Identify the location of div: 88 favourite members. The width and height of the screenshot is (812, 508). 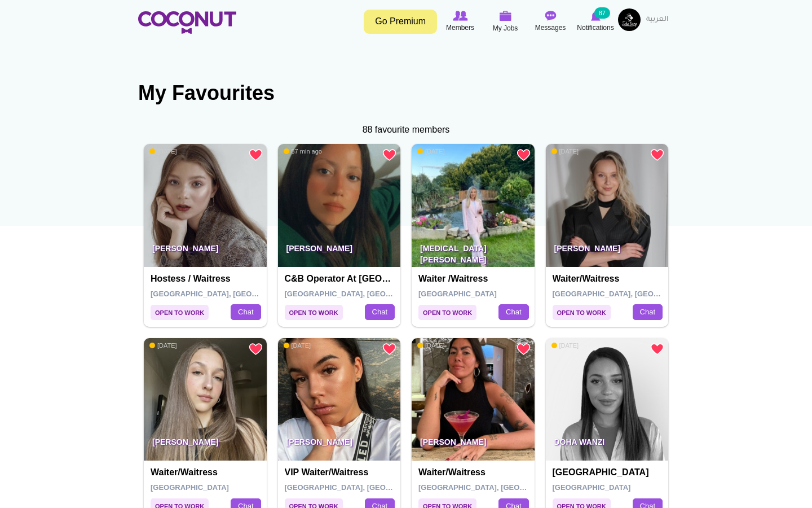
(406, 130).